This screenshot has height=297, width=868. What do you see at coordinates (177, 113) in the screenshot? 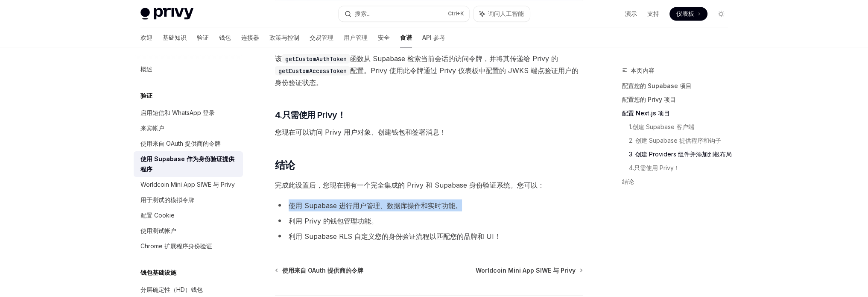
I see `font: 启用短信和 WhatsApp 登录` at bounding box center [177, 113].